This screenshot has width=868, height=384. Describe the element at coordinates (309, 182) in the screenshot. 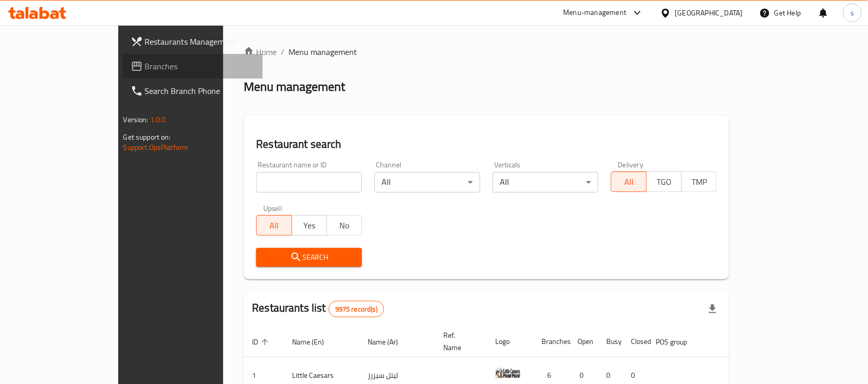

I see `input: Search for restaurant name or ID..` at that location.